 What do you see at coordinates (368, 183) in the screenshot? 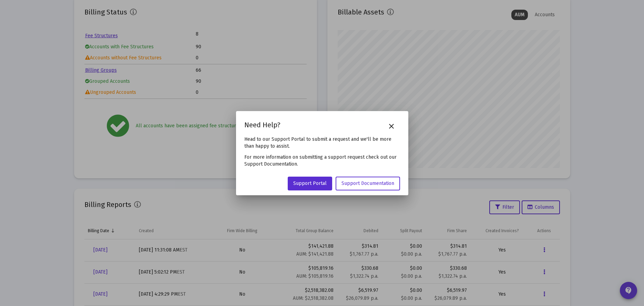
I see `a: Support Documentation` at bounding box center [368, 183].